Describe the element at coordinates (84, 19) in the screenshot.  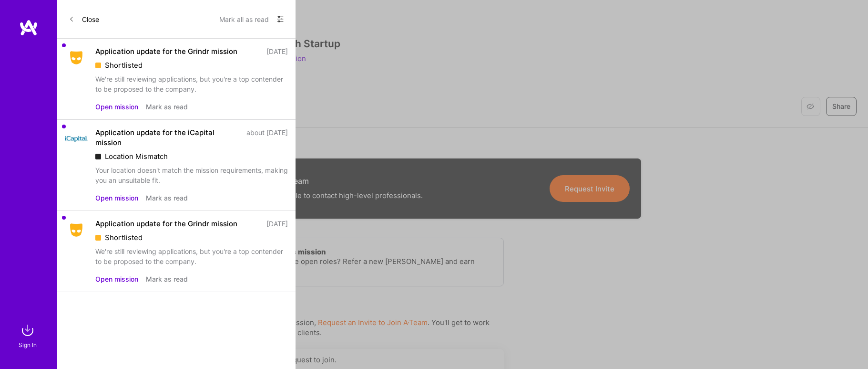
I see `button: Close` at that location.